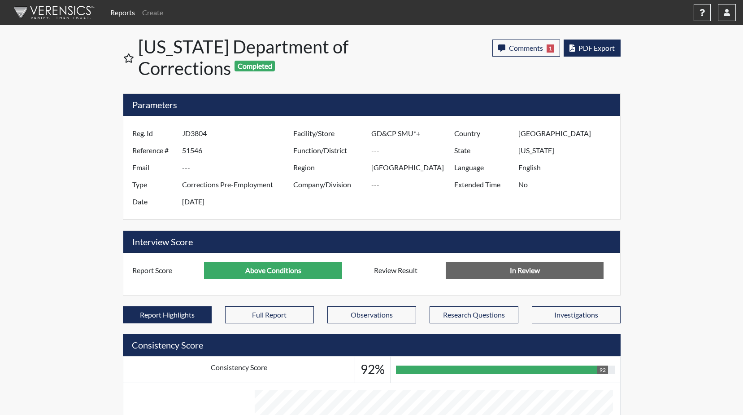  Describe the element at coordinates (255, 66) in the screenshot. I see `span: Completed` at that location.